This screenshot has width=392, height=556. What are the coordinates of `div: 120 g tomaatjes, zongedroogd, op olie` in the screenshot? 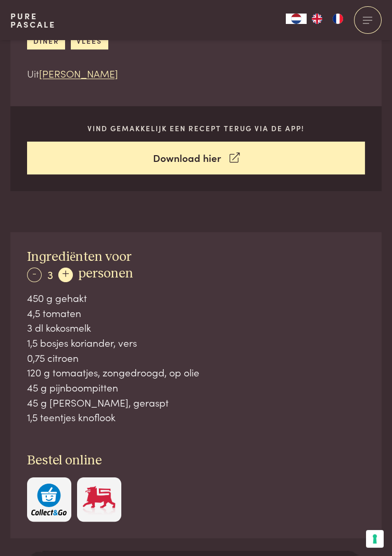 It's located at (195, 373).